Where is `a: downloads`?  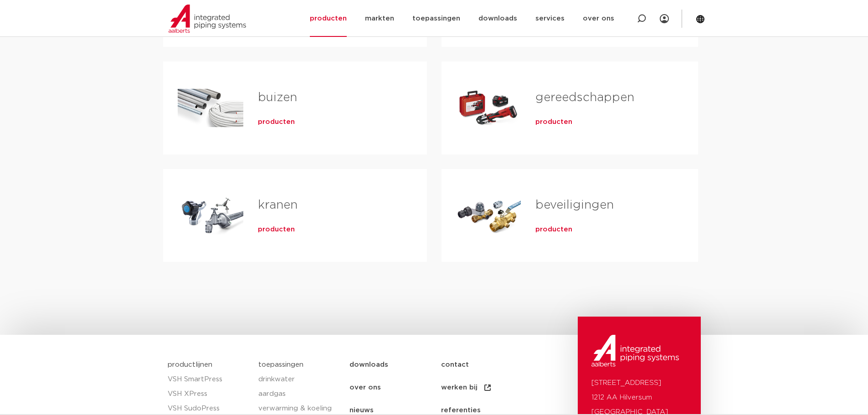 a: downloads is located at coordinates (395, 366).